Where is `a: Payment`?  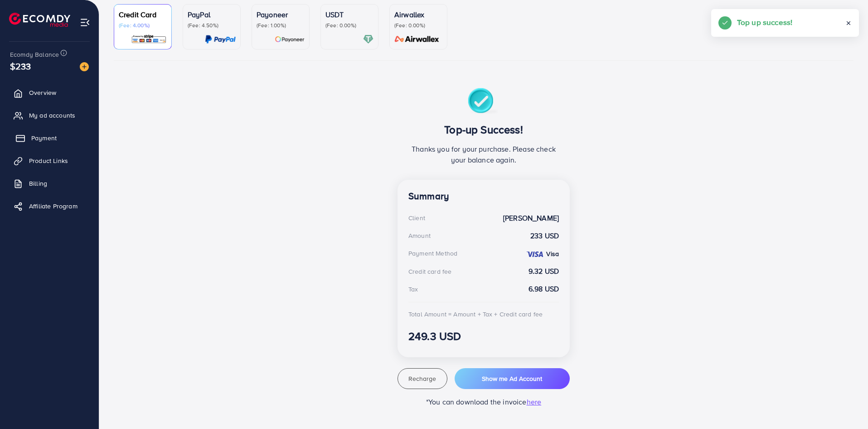
a: Payment is located at coordinates (50, 138).